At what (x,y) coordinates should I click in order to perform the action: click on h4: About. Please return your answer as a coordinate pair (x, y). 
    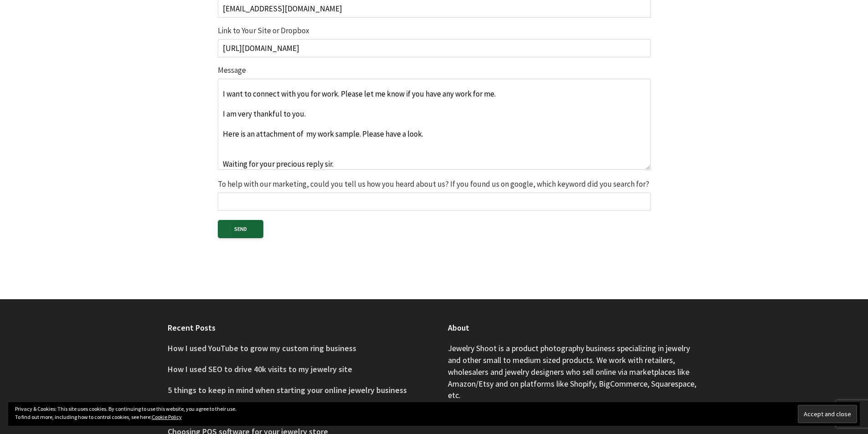
    Looking at the image, I should click on (574, 328).